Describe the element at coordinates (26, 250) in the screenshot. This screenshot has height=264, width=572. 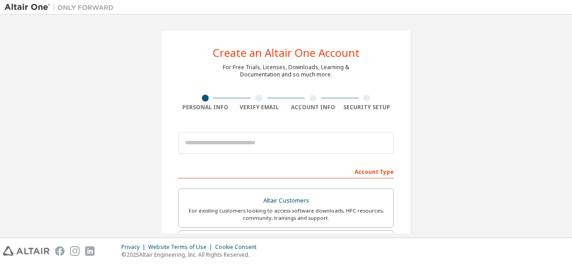
I see `img: altair_logo.svg` at that location.